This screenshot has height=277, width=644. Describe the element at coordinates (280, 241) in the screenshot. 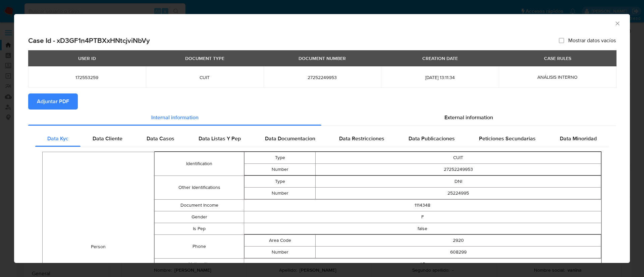

I see `td: Area Code` at that location.